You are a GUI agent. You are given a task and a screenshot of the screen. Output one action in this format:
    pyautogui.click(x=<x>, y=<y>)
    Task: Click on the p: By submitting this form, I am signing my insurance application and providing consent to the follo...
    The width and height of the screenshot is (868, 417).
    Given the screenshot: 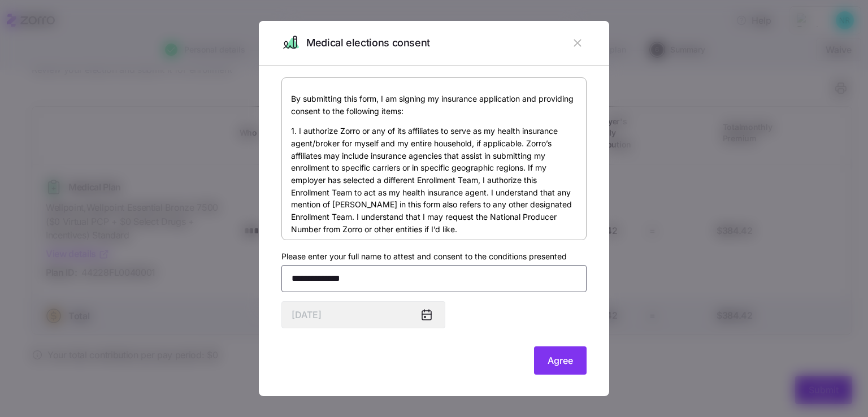 What is the action you would take?
    pyautogui.click(x=434, y=105)
    